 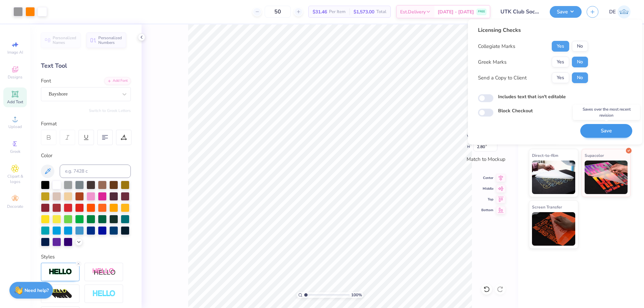 What do you see at coordinates (553, 177) in the screenshot?
I see `img: Direct-to-film` at bounding box center [553, 177].